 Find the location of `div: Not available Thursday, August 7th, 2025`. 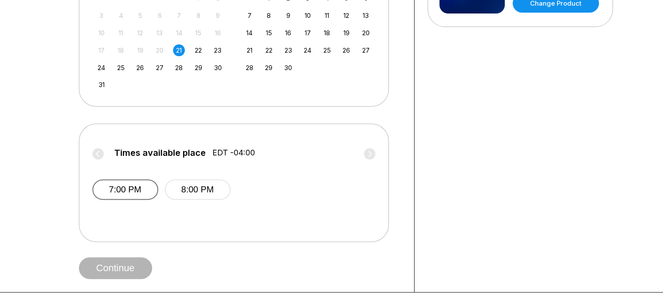

div: Not available Thursday, August 7th, 2025 is located at coordinates (179, 15).